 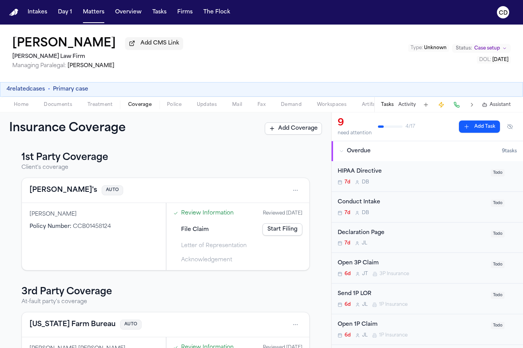 I want to click on button: Make a Call, so click(x=456, y=105).